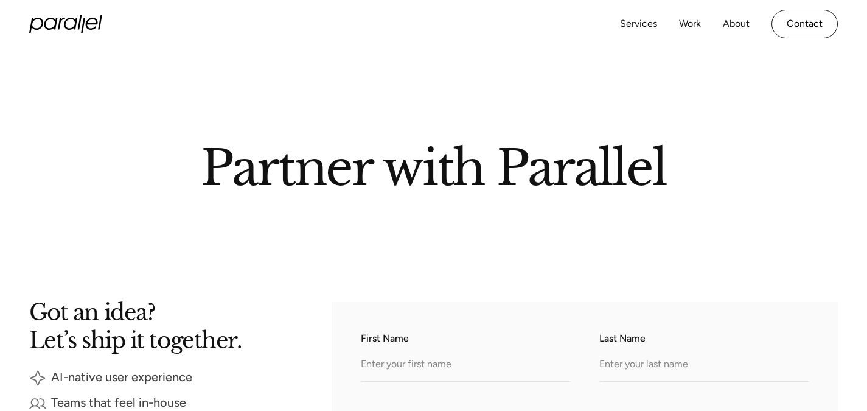 The height and width of the screenshot is (411, 867). Describe the element at coordinates (161, 325) in the screenshot. I see `h2: Got an idea? Let’s ship it together.` at that location.